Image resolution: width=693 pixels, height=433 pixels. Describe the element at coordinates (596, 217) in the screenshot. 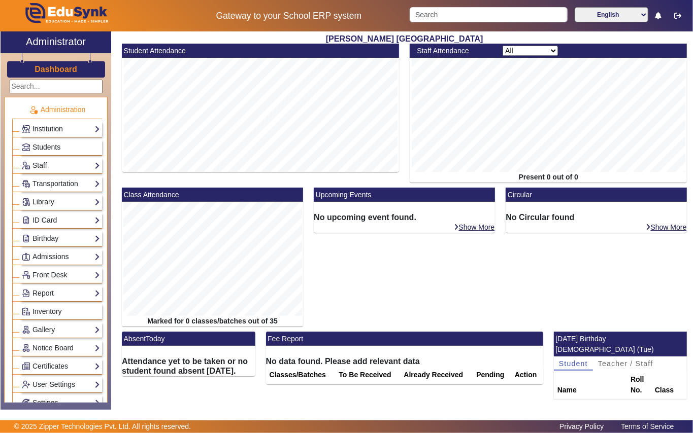

I see `h6: No Circular found` at that location.